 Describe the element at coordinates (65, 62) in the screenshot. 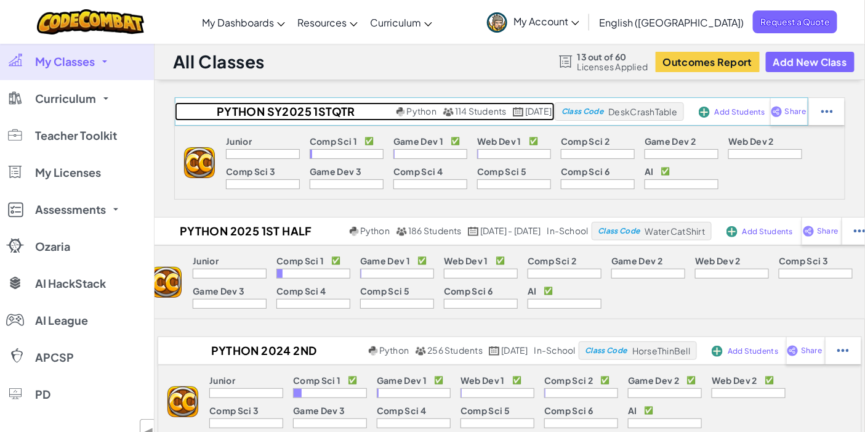

I see `span: My Classes` at that location.